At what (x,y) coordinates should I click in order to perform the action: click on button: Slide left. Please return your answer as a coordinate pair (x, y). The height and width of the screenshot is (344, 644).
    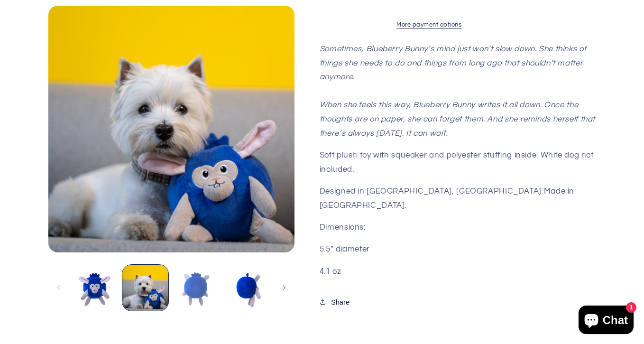
    Looking at the image, I should click on (59, 287).